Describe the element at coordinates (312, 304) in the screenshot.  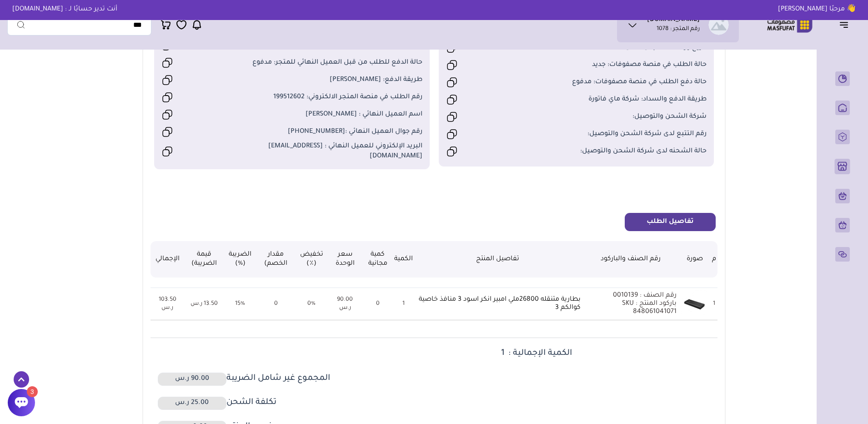
I see `td: 0%` at that location.